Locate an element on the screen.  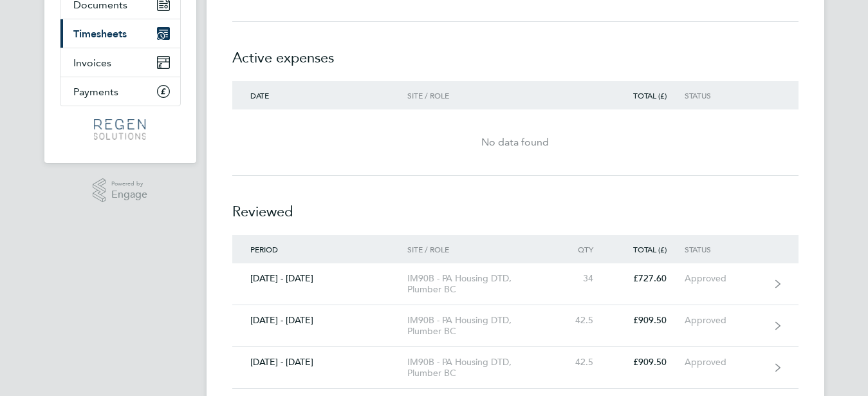
div: No data found is located at coordinates (516, 142).